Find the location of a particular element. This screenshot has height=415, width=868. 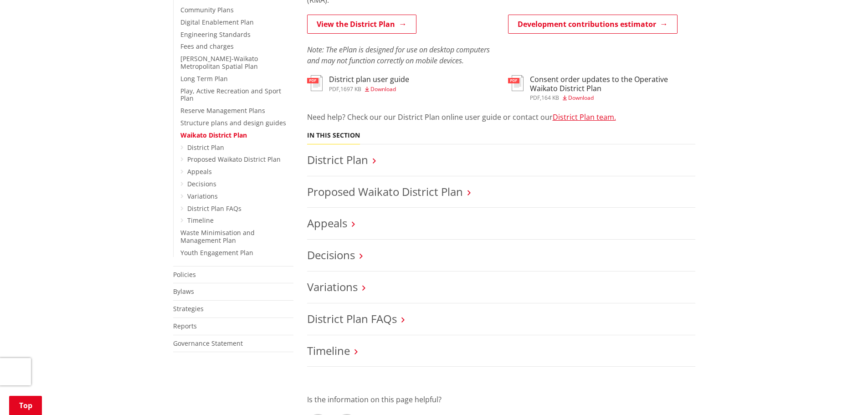

a: District Plan team. is located at coordinates (584, 117).